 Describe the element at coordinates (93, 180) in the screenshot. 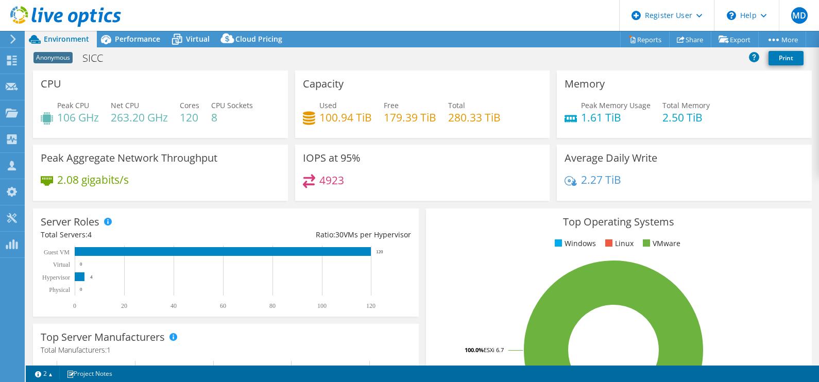

I see `h4: 2.08 gigabits/s` at that location.